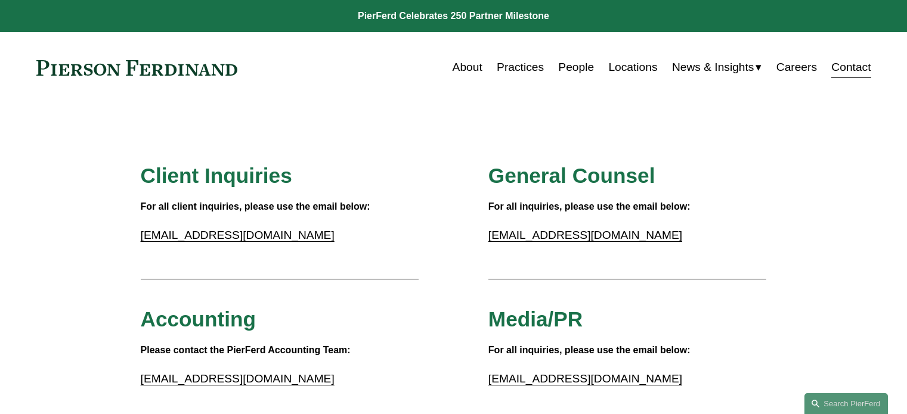 The height and width of the screenshot is (414, 907). Describe the element at coordinates (468, 67) in the screenshot. I see `a: About` at that location.